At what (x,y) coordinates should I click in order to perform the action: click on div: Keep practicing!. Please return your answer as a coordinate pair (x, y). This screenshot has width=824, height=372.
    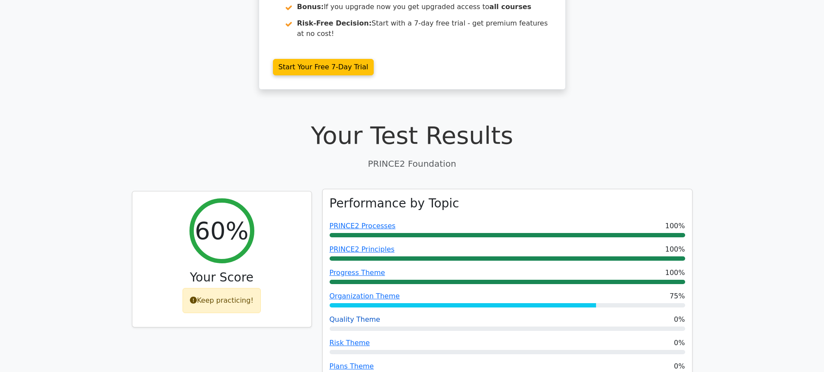
    Looking at the image, I should click on (222, 300).